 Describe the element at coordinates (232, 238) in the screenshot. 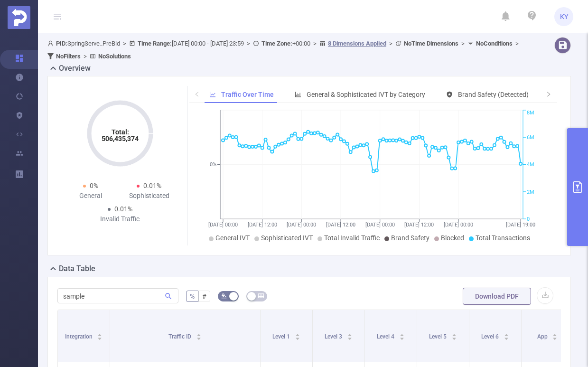

I see `span: General IVT` at that location.